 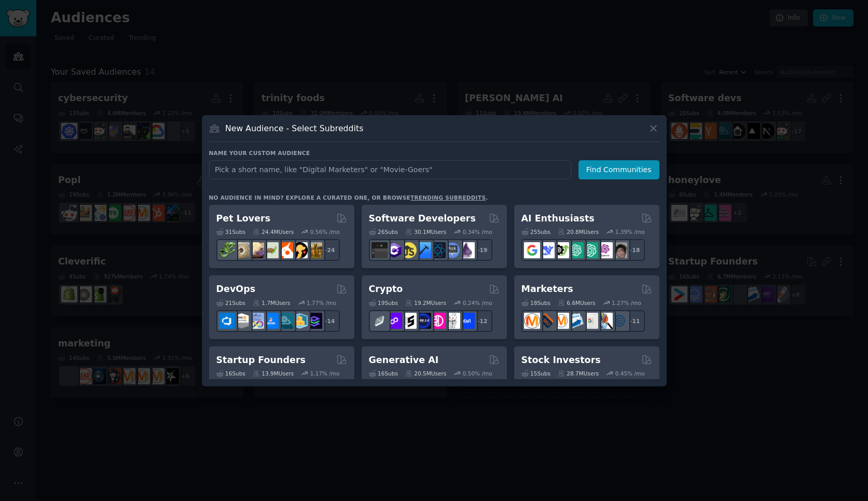 I want to click on h2: Startup Founders, so click(x=261, y=360).